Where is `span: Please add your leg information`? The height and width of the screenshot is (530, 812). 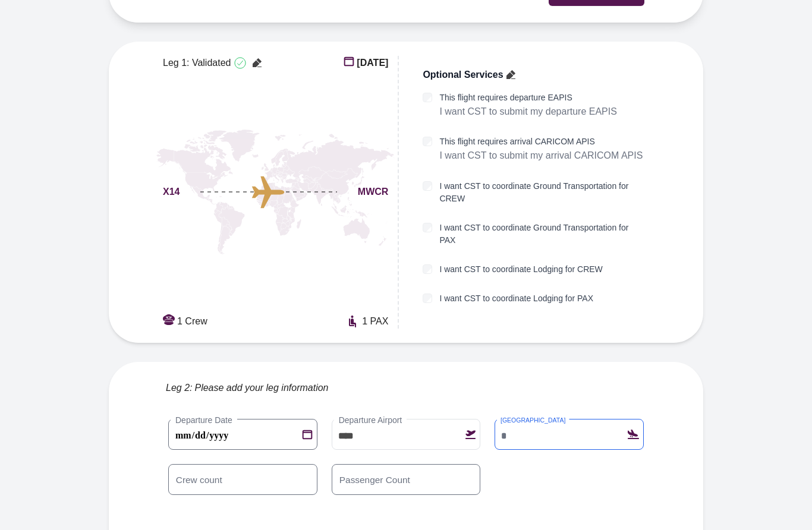
span: Please add your leg information is located at coordinates (261, 388).